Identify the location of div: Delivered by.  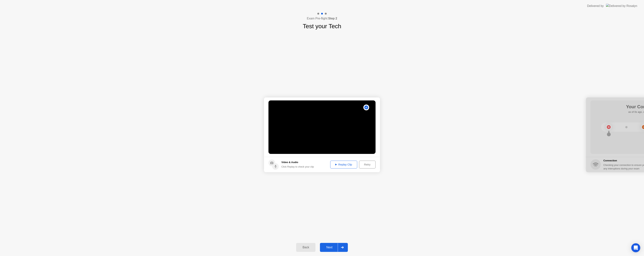
(595, 6).